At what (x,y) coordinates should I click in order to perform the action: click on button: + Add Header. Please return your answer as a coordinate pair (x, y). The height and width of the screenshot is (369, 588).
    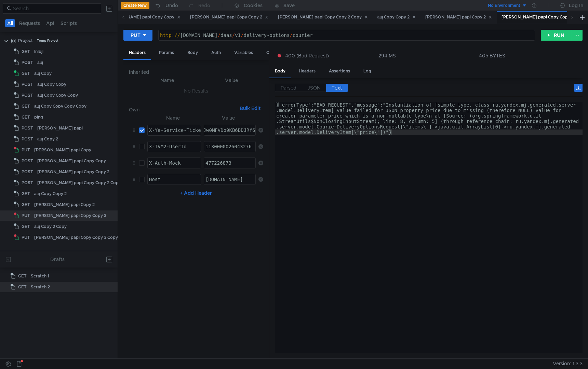
    Looking at the image, I should click on (196, 193).